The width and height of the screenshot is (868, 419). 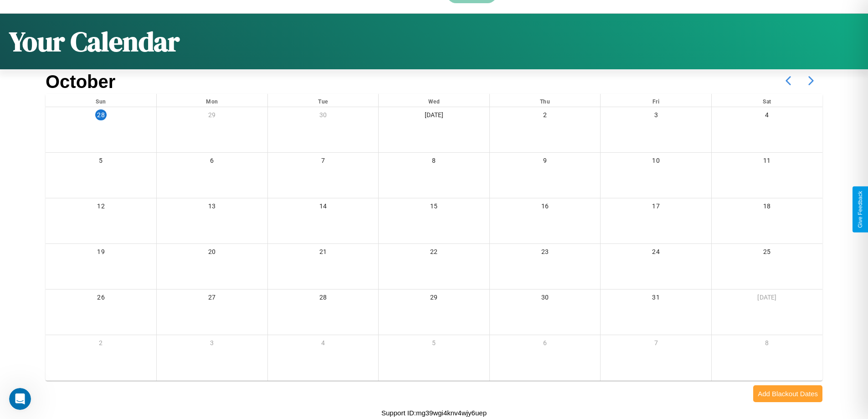 What do you see at coordinates (656, 162) in the screenshot?
I see `div: 10` at bounding box center [656, 162].